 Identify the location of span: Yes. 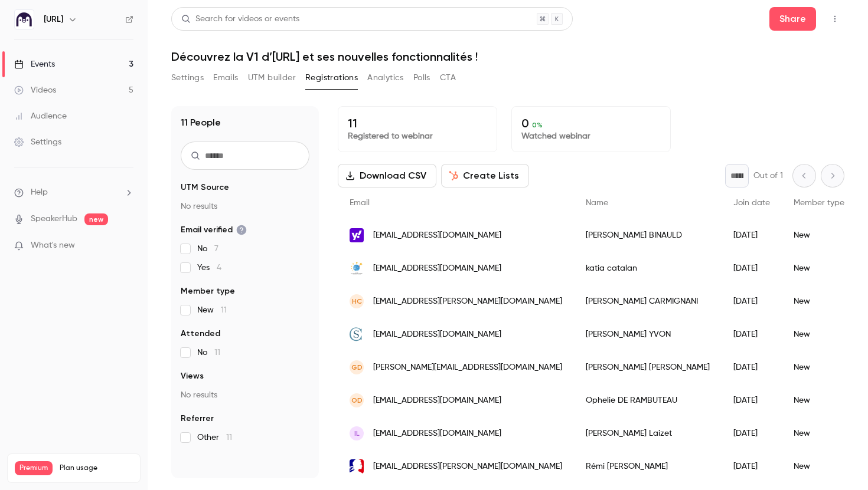
(209, 268).